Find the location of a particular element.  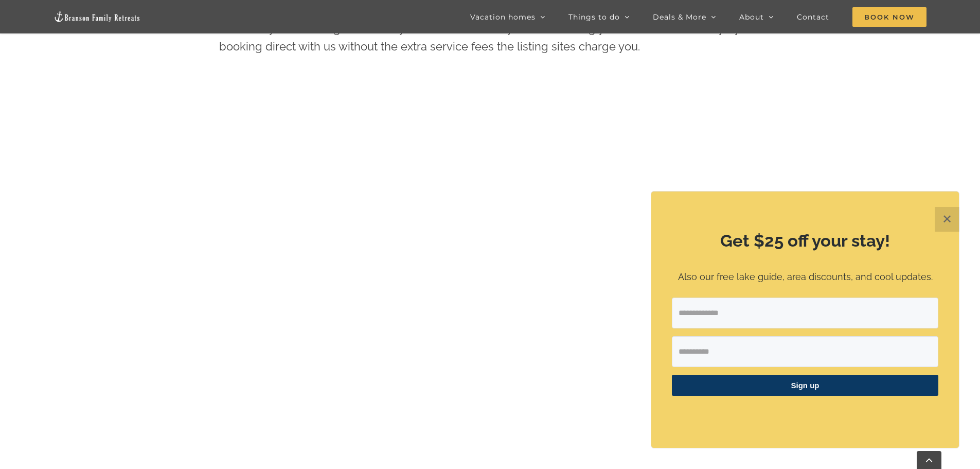

span: Contact is located at coordinates (813, 17).